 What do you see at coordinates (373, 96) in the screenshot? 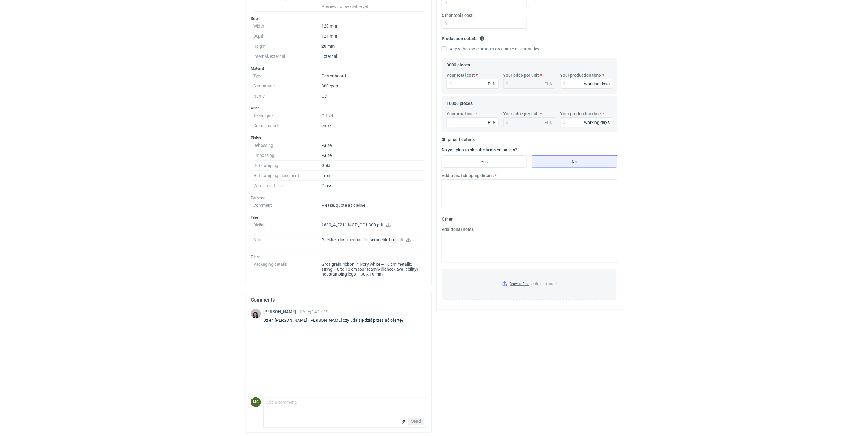
I see `dd: Gc1` at bounding box center [373, 96].